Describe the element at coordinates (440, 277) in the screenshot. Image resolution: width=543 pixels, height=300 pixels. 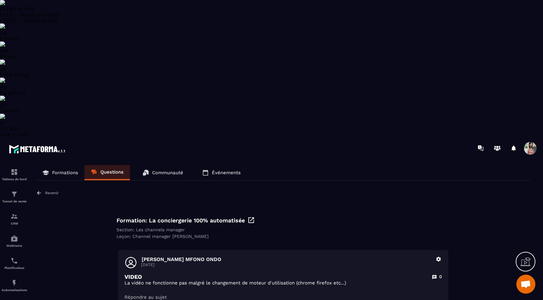
I see `p: 0` at that location.